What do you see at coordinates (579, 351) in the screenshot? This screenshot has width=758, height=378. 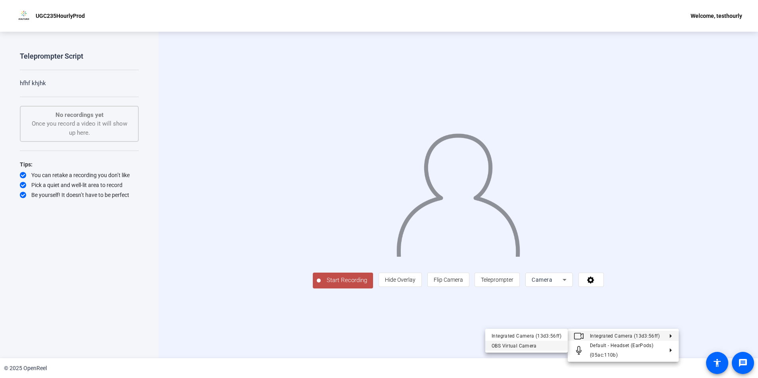 I see `mat-icon: Microphone` at bounding box center [579, 351].